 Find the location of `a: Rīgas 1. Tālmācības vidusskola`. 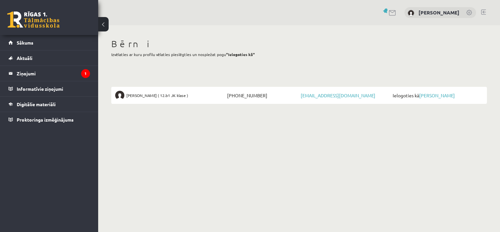

a: Rīgas 1. Tālmācības vidusskola is located at coordinates (33, 20).